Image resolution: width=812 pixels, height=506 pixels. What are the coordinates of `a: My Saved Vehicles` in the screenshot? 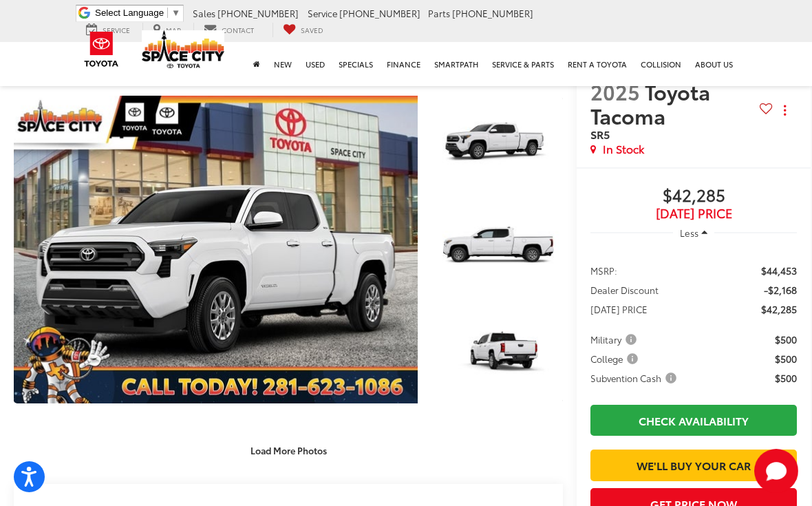 It's located at (303, 30).